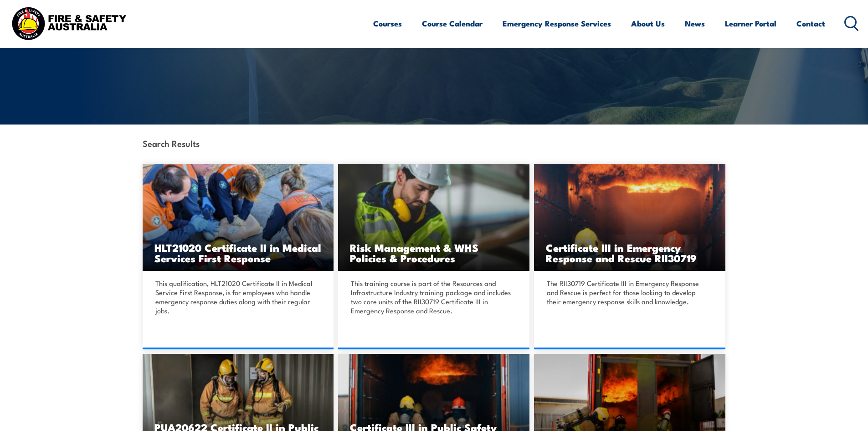 Image resolution: width=868 pixels, height=431 pixels. What do you see at coordinates (628, 292) in the screenshot?
I see `p: The RII30719 Certificate III in Emergency Response and Rescue is perfect for those looking to dev...` at bounding box center [628, 292].